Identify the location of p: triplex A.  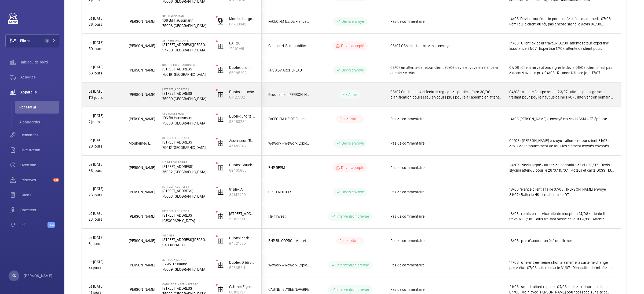
(242, 189).